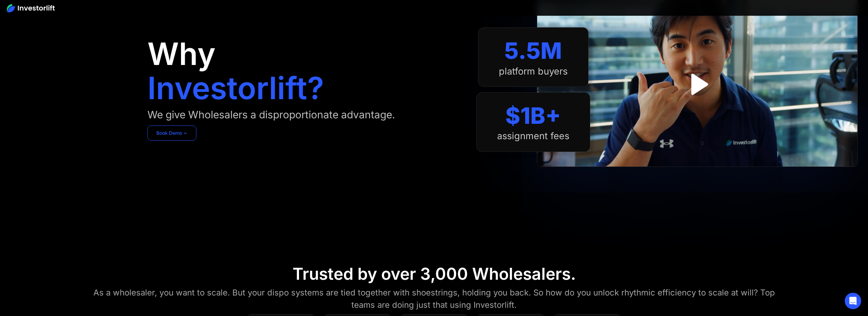 This screenshot has height=316, width=868. Describe the element at coordinates (533, 50) in the screenshot. I see `div: 5.5M` at that location.